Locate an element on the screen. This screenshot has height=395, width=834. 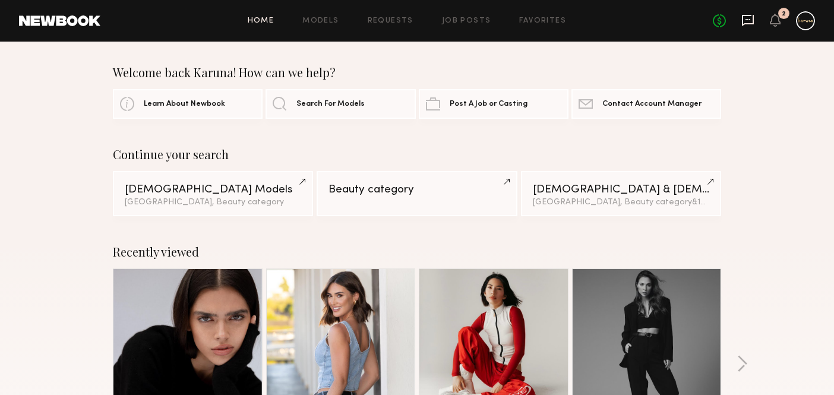
span: Search For Models is located at coordinates (330, 104).